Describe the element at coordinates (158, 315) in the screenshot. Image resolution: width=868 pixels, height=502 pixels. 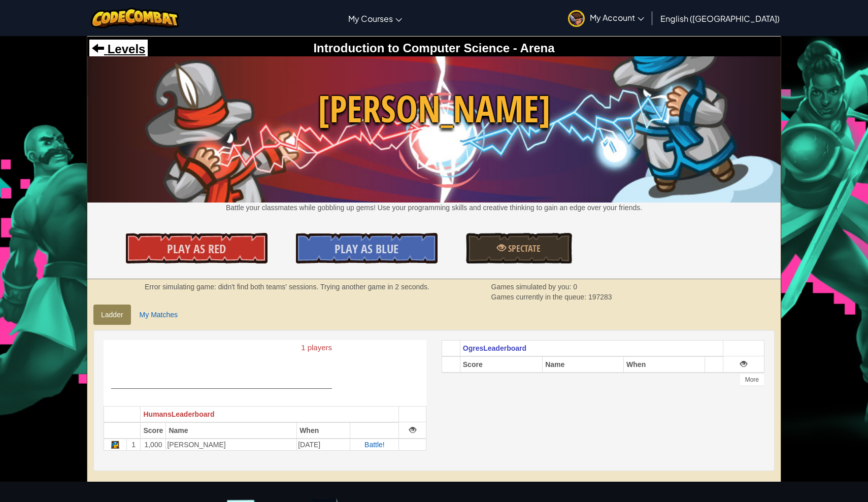
I see `a: My Matches` at that location.